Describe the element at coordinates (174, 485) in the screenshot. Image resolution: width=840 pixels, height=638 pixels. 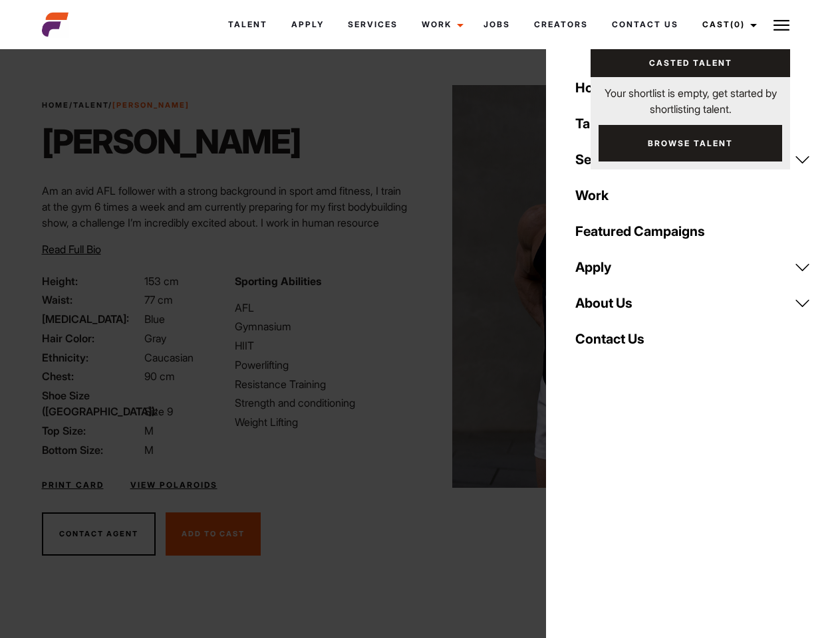
I see `a: View Polaroids` at that location.